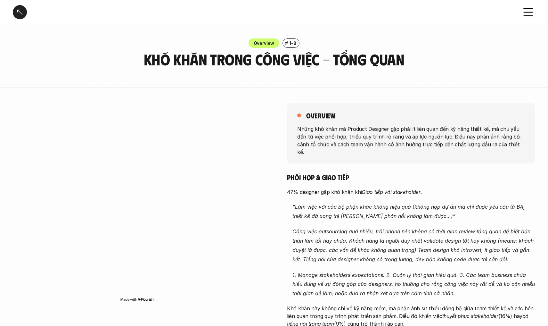 This screenshot has height=326, width=548. I want to click on h3: Khó khăn trong công việc - Tổng quan, so click(274, 59).